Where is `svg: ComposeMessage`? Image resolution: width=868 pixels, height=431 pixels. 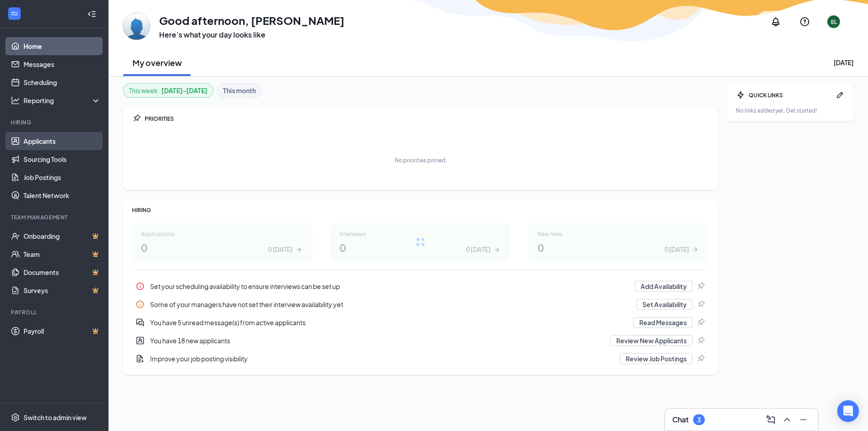 svg: ComposeMessage is located at coordinates (770, 419).